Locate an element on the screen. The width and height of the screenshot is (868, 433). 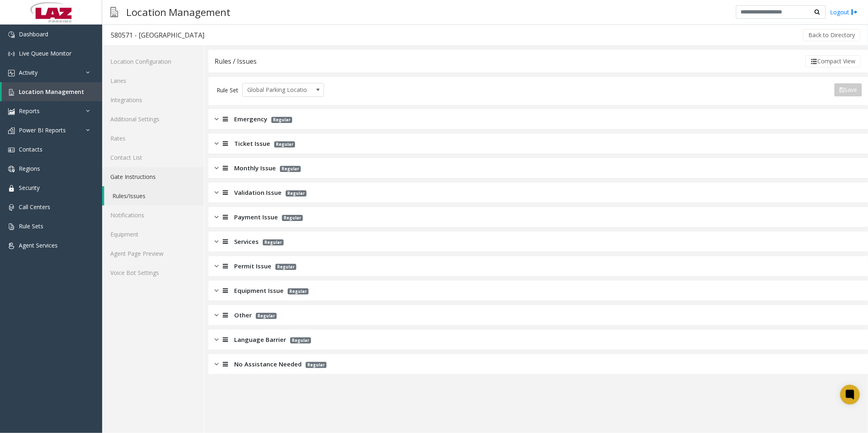
span: Security is located at coordinates (29, 188).